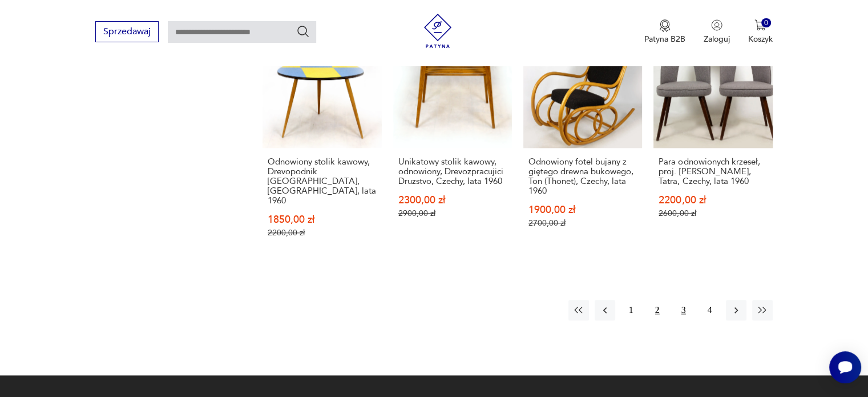  Describe the element at coordinates (582, 209) in the screenshot. I see `p: 1900,00 zł` at that location.